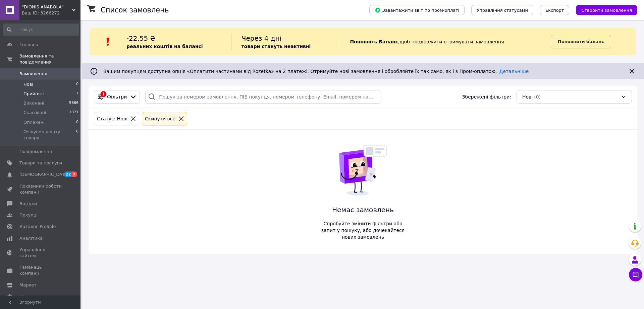 The image size is (644, 309). What do you see at coordinates (555, 10) in the screenshot?
I see `span: Експорт` at bounding box center [555, 10].